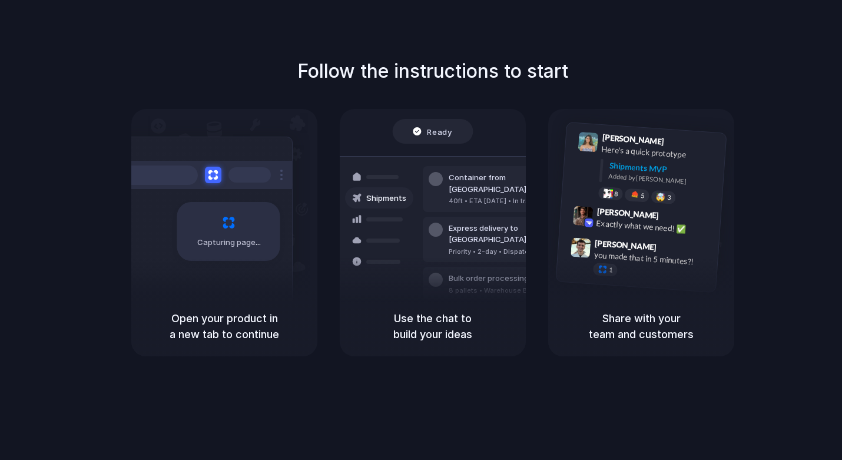 The image size is (842, 460). Describe the element at coordinates (641, 326) in the screenshot. I see `h5: Share with your team and customers` at that location.